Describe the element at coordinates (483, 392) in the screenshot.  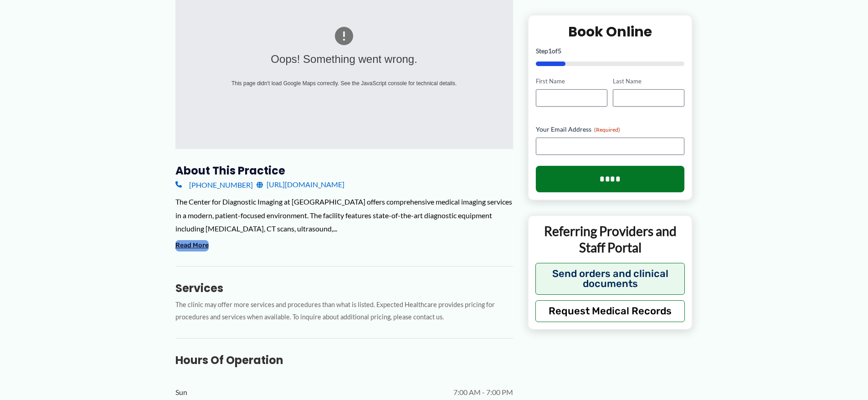
I see `span: 7:00 AM - 7:00 PM` at that location.